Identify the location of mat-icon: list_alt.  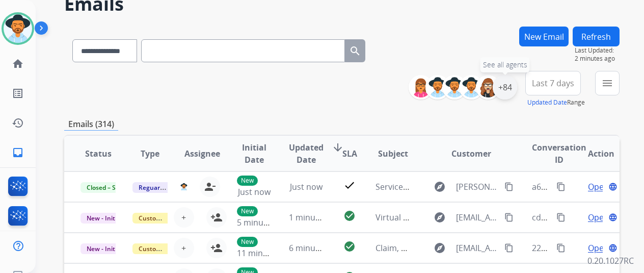
(18, 93).